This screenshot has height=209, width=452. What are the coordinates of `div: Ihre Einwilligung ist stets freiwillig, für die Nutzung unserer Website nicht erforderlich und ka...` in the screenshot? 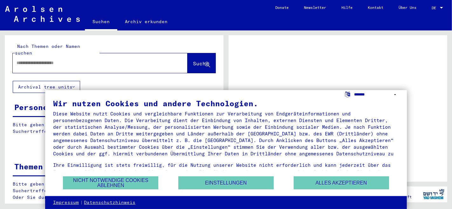 It's located at (226, 172).